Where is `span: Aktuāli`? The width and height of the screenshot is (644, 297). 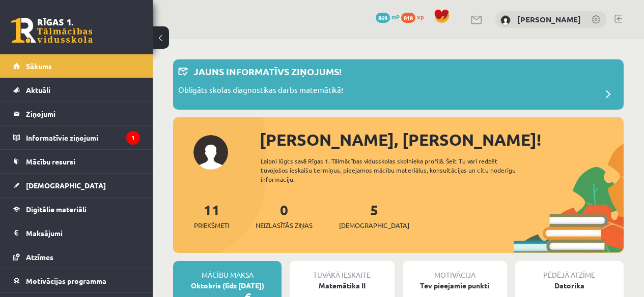 span: Aktuāli is located at coordinates (38, 90).